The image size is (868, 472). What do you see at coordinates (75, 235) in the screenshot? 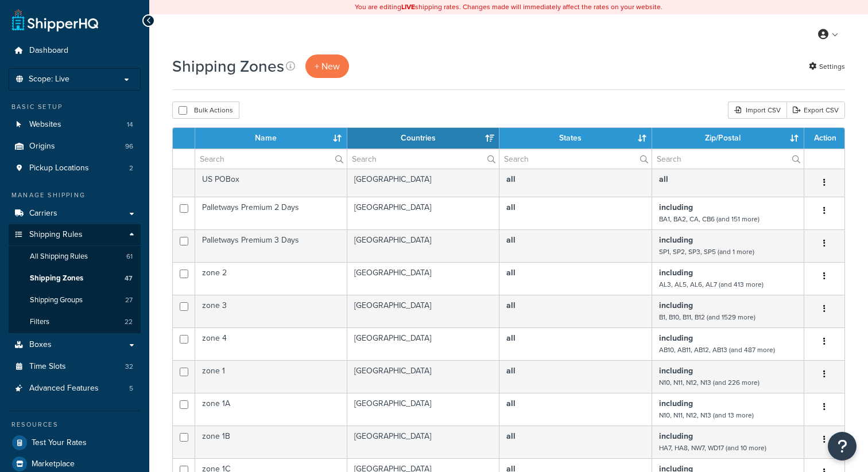
I see `a: Shipping Rules` at bounding box center [75, 235].